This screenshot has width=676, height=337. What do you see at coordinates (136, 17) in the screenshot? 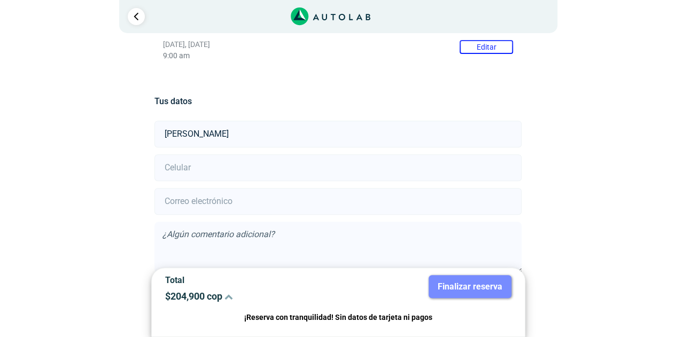
I see `a: Ir al paso anterior` at bounding box center [136, 17].